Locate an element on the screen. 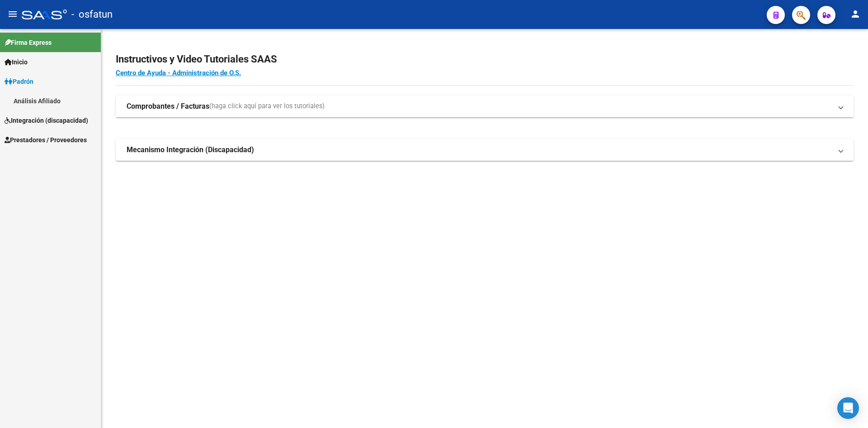 The image size is (868, 428). span: Firma Express is located at coordinates (28, 42).